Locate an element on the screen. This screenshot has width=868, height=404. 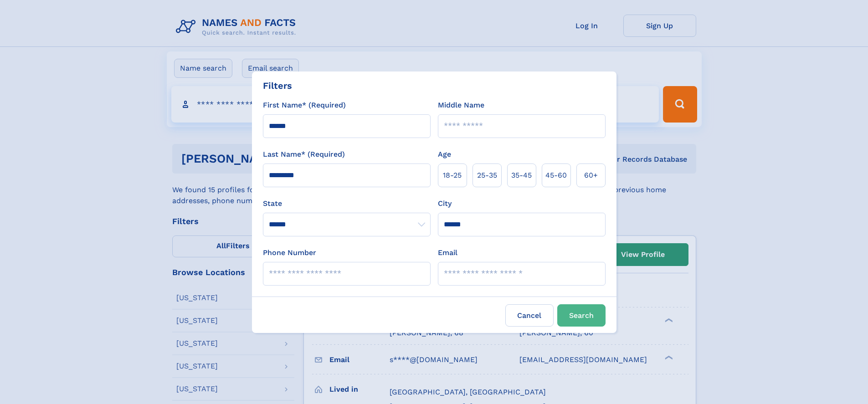
label: Email is located at coordinates (447, 253).